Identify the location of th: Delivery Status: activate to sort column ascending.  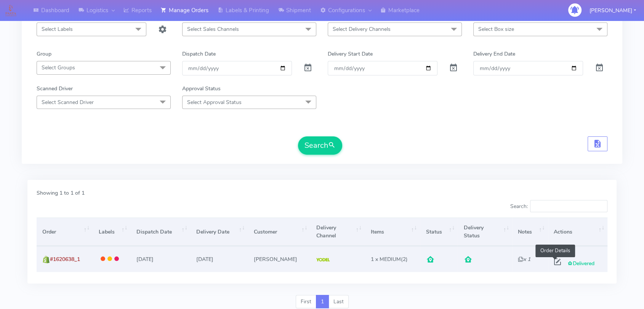
(484, 232).